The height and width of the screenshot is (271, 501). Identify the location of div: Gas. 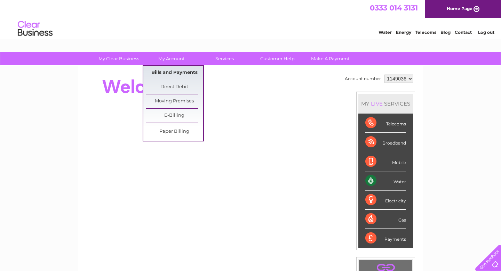
(385, 219).